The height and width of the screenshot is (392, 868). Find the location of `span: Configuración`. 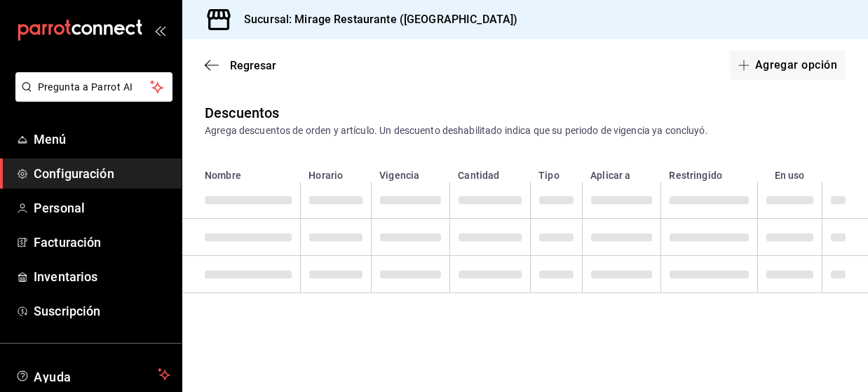

span: Configuración is located at coordinates (102, 174).